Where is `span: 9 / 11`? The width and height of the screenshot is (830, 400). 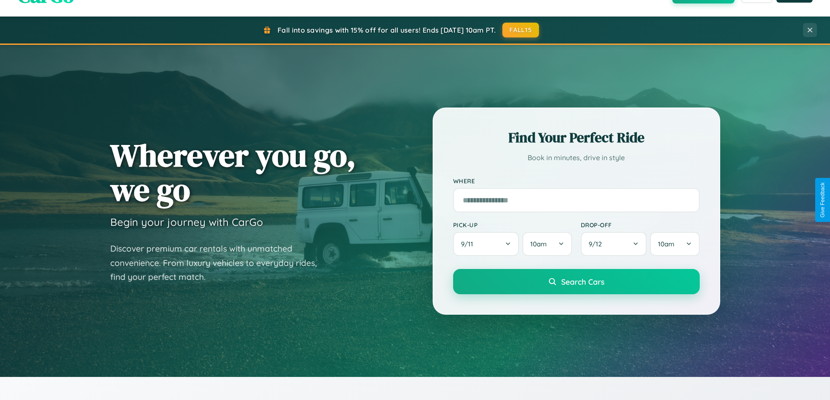 span: 9 / 11 is located at coordinates (469, 244).